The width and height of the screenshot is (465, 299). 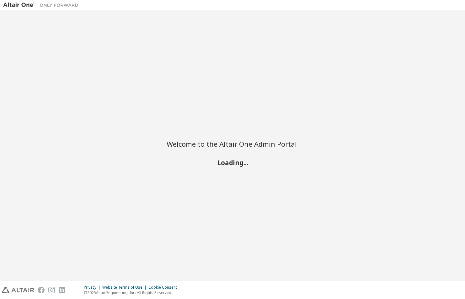 I want to click on div: Website Terms of Use, so click(x=125, y=288).